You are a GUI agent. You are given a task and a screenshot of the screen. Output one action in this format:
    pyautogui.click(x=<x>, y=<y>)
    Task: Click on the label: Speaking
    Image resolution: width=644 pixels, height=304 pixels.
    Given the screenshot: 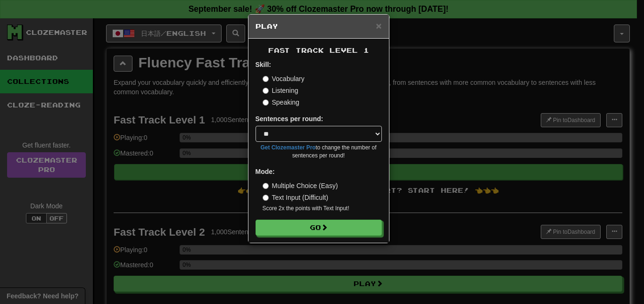 What is the action you would take?
    pyautogui.click(x=281, y=102)
    